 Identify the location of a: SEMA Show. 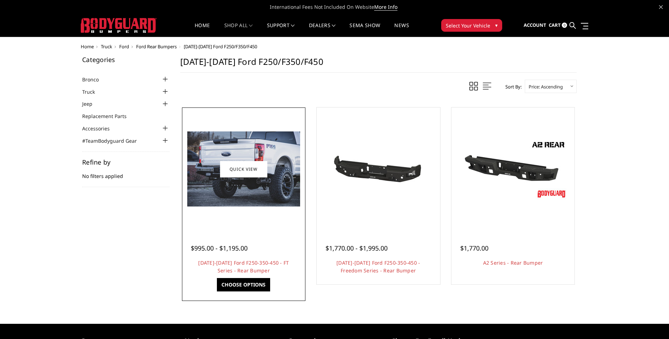
(365, 30).